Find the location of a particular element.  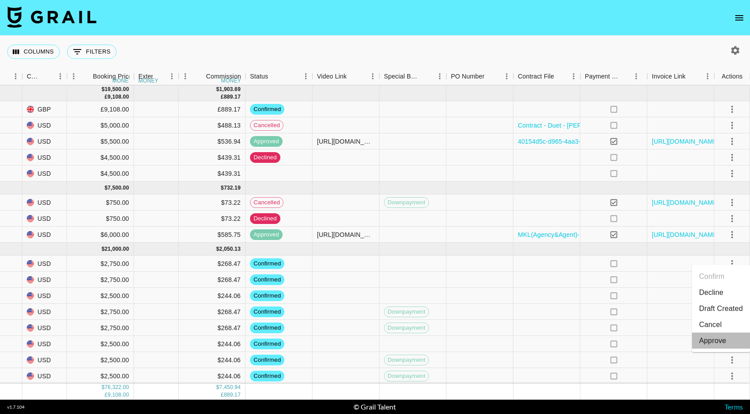

div: https://www.tiktok.com/@tiffytoky/video/7541083498992487702?lang=en is located at coordinates (346, 235).